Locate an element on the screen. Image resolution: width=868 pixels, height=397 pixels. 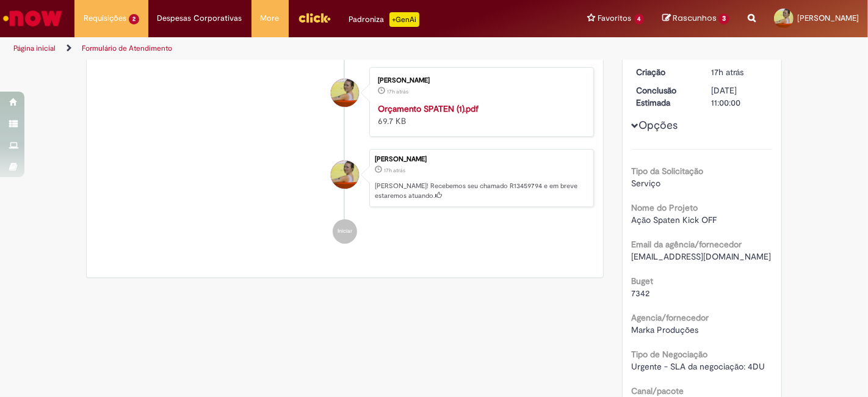
span: More is located at coordinates (270, 18).